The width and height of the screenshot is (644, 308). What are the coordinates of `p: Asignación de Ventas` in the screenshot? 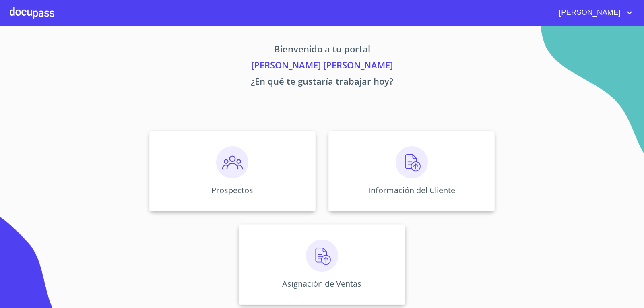 It's located at (321, 284).